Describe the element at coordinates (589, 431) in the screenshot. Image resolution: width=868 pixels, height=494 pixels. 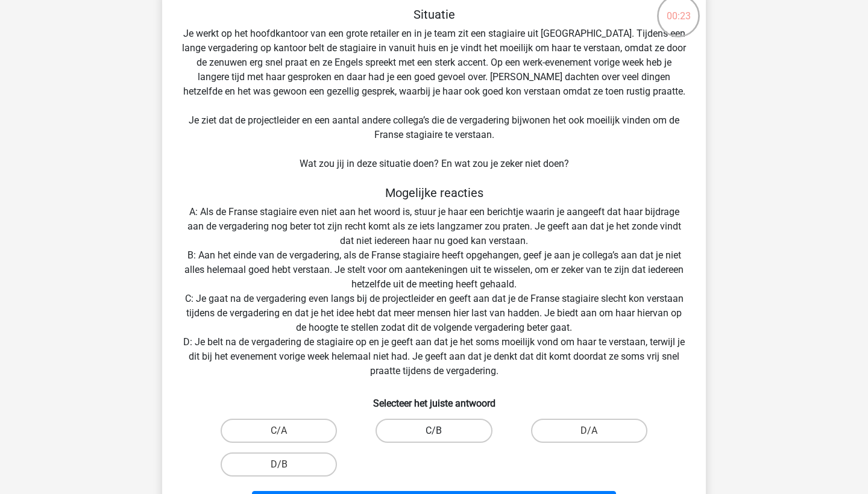
I see `label: D/A` at that location.